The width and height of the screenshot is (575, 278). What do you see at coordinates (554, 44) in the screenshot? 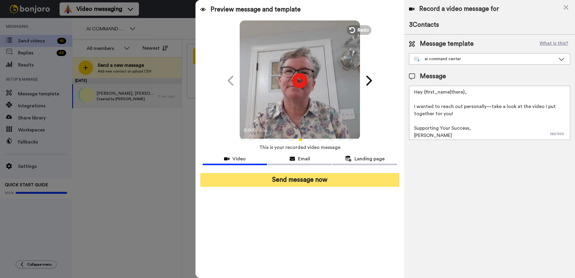
I see `button: What is this?` at bounding box center [554, 44].